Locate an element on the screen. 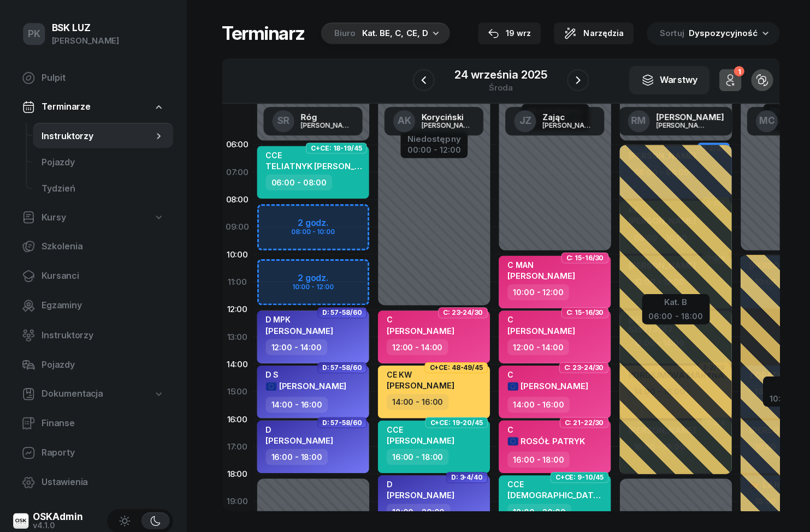  a: Dokumentacja is located at coordinates (92, 392).